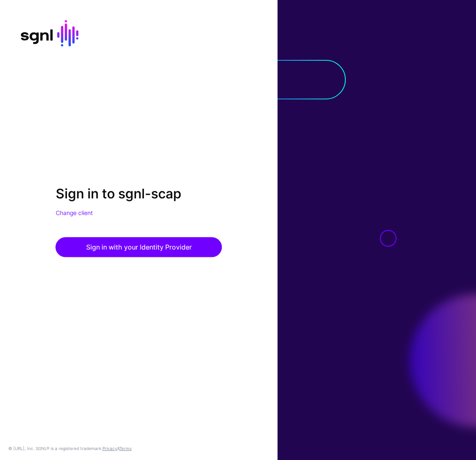  Describe the element at coordinates (139, 194) in the screenshot. I see `h2: Sign in to sgnl-scap` at that location.